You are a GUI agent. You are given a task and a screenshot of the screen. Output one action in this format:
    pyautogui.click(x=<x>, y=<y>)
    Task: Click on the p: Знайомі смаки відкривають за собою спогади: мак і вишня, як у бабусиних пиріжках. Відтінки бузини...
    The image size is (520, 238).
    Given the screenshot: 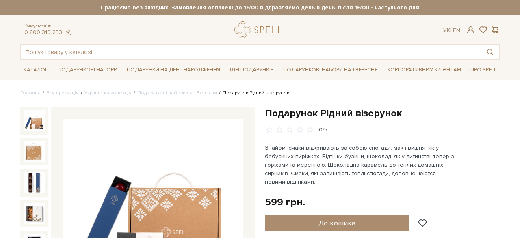 What is the action you would take?
    pyautogui.click(x=360, y=165)
    